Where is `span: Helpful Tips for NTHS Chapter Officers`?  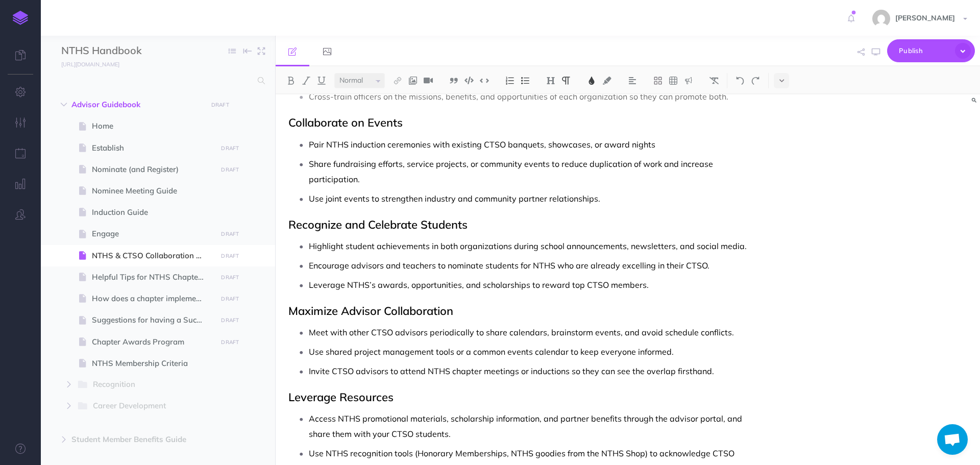
span: Helpful Tips for NTHS Chapter Officers is located at coordinates (152, 277).